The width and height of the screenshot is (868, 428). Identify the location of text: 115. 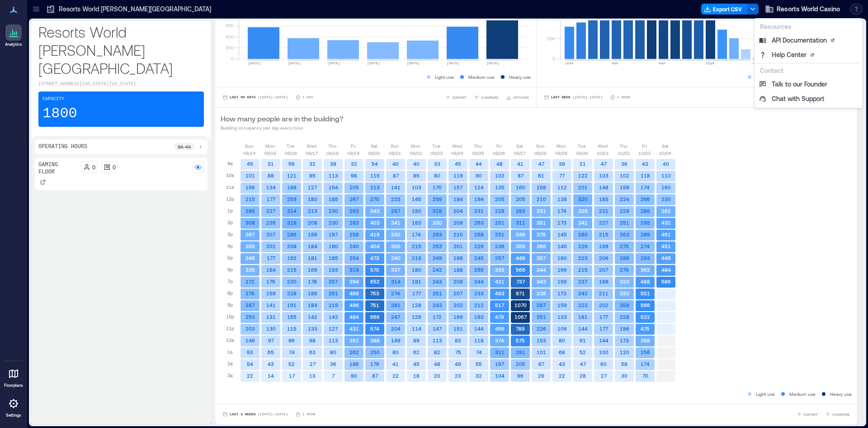
(375, 176).